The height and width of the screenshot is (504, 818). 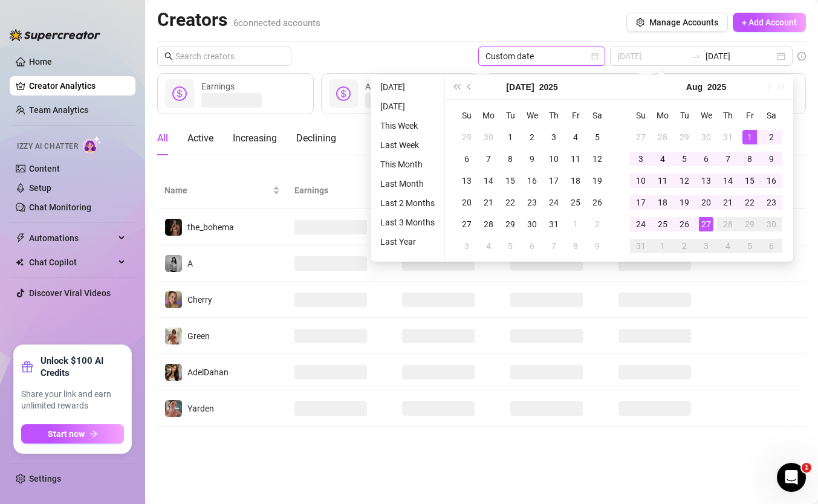 I want to click on td: 2025-07-28, so click(x=488, y=224).